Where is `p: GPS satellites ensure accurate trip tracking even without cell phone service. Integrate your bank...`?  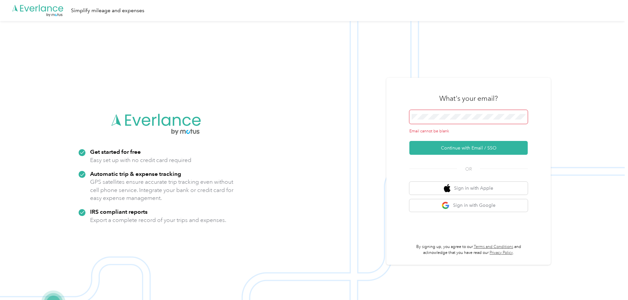
p: GPS satellites ensure accurate trip tracking even without cell phone service. Integrate your bank... is located at coordinates (162, 190).